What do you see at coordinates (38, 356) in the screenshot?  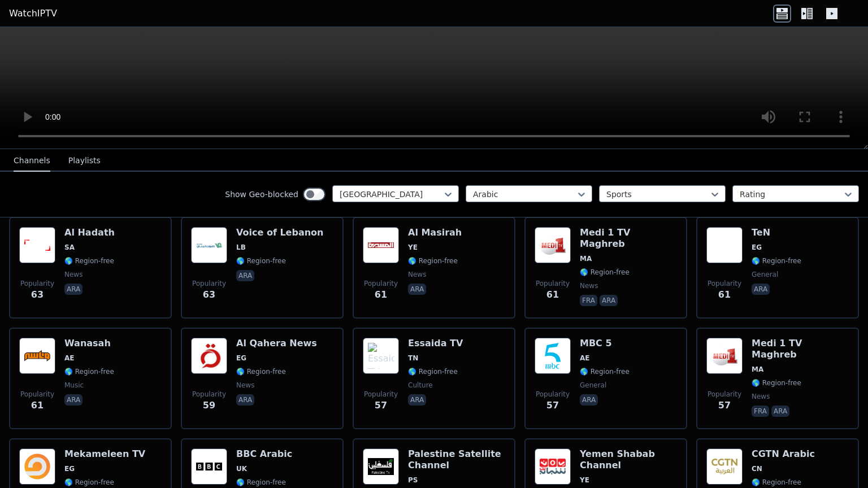 I see `img: Wanasah` at bounding box center [38, 356].